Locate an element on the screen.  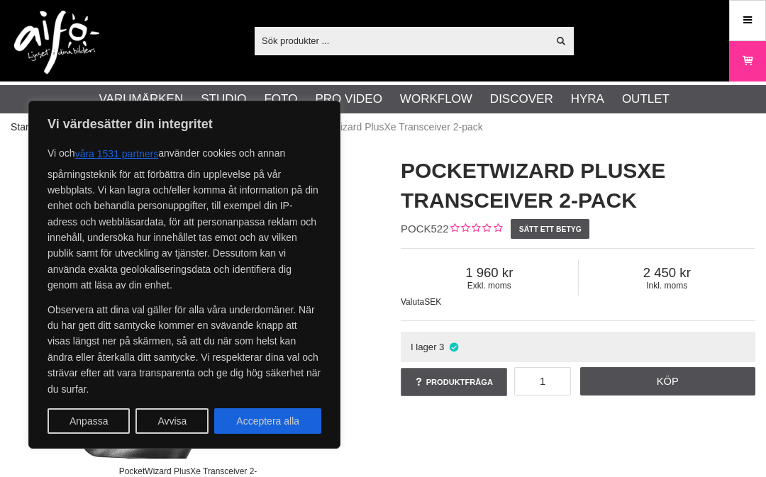
span: Valuta is located at coordinates (412, 302).